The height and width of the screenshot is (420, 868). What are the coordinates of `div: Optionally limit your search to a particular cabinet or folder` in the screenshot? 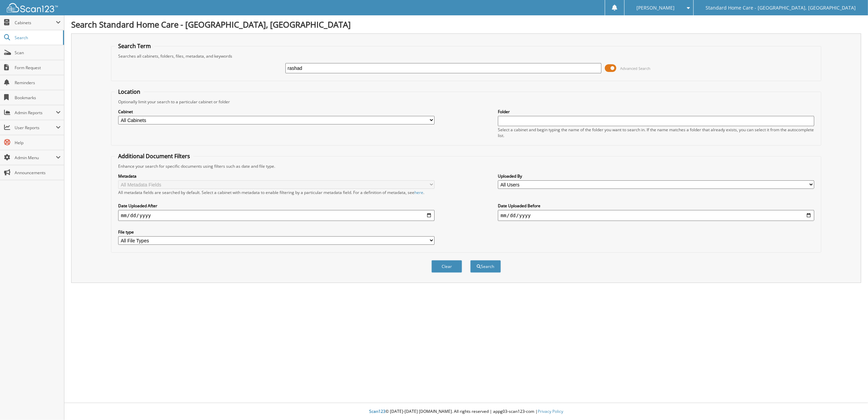 It's located at (466, 102).